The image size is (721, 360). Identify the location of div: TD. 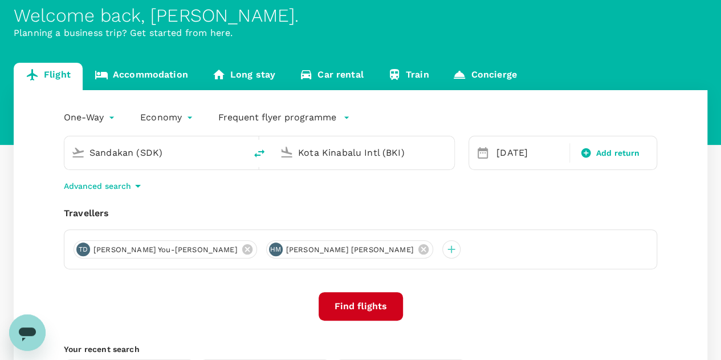
(83, 249).